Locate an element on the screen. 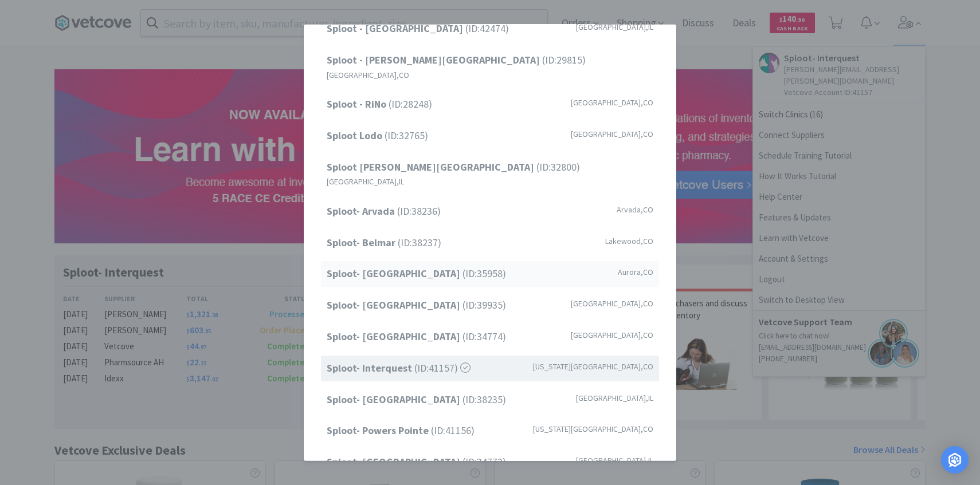  span: (ID: 42474 ) is located at coordinates (418, 29).